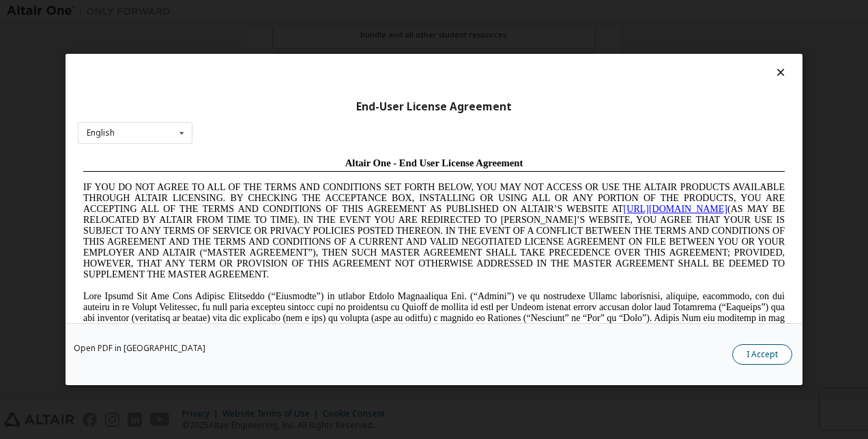  I want to click on span: IF YOU DO NOT AGREE TO ALL OF THE TERMS AND CONDITIONS SET FORTH BELOW, YOU MAY NOT ACCESS OR USE..., so click(356, 78).